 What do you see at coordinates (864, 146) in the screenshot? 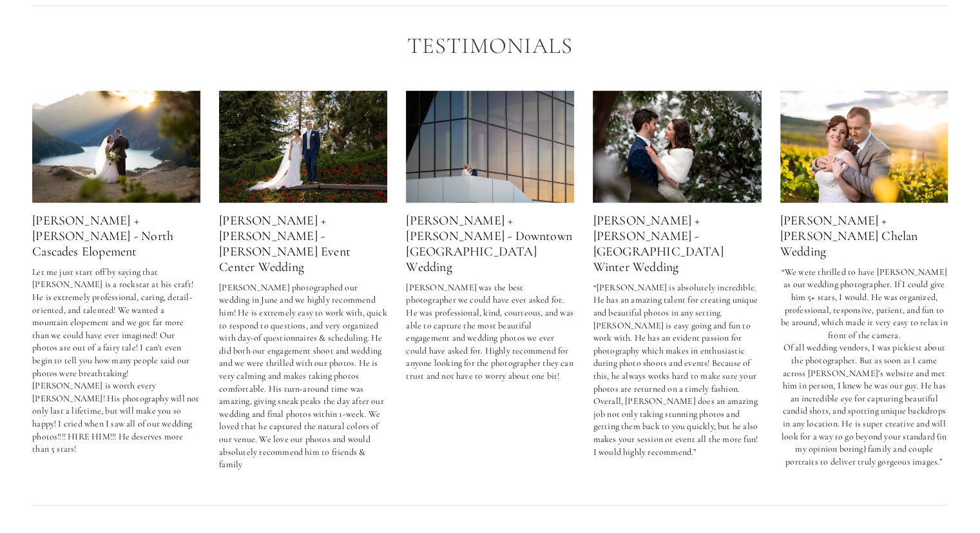
I see `a: Jarred + Claudia - Lake Chelan Wedding` at bounding box center [864, 146].